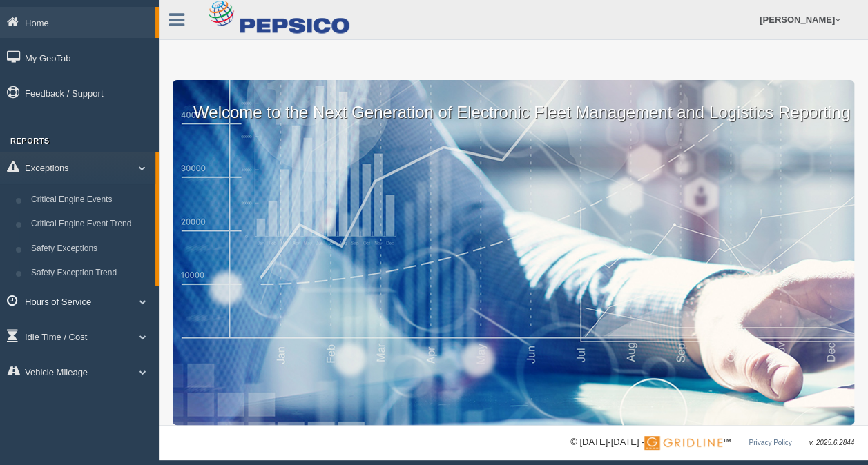  I want to click on img: Gridline, so click(683, 443).